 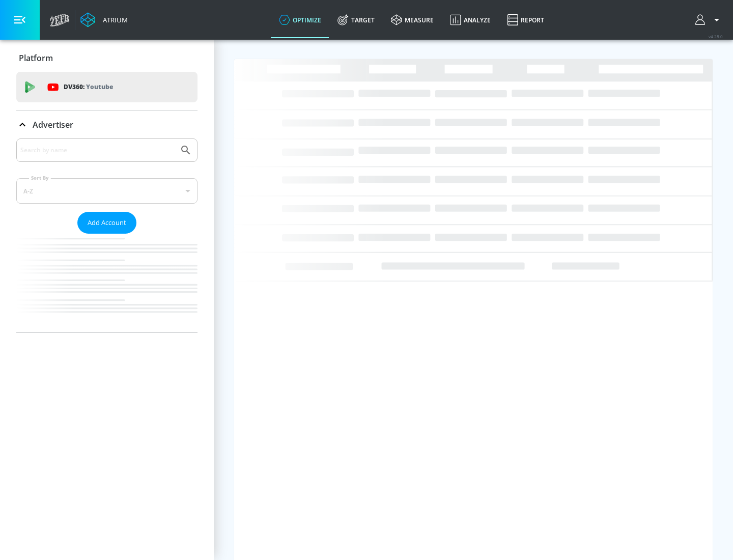 I want to click on div: Platform, so click(x=107, y=58).